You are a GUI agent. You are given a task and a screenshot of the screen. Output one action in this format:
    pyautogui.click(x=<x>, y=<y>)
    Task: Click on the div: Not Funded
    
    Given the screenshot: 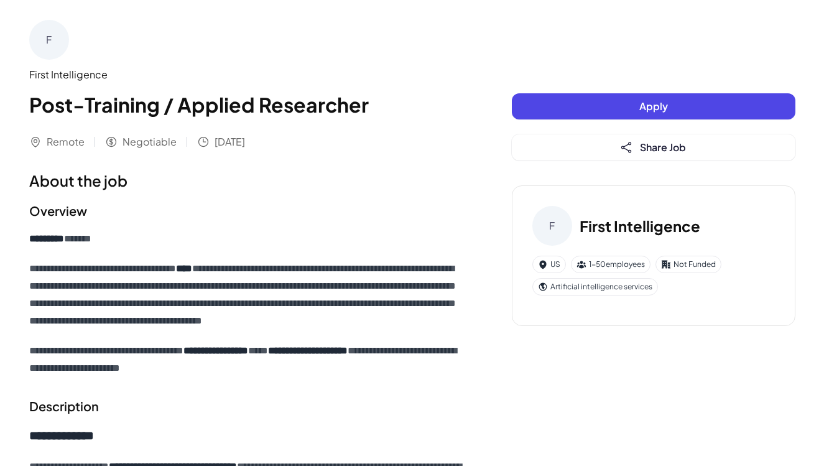 What is the action you would take?
    pyautogui.click(x=689, y=264)
    